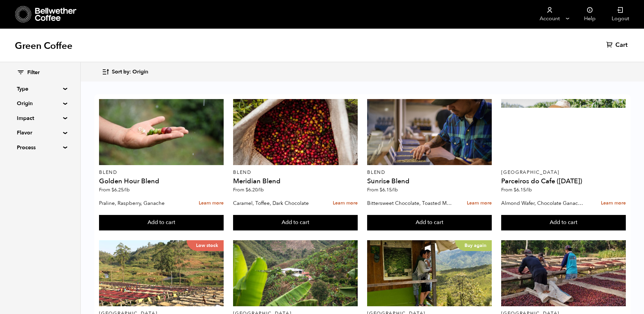 This screenshot has height=314, width=644. Describe the element at coordinates (161, 273) in the screenshot. I see `a: Low stock` at that location.